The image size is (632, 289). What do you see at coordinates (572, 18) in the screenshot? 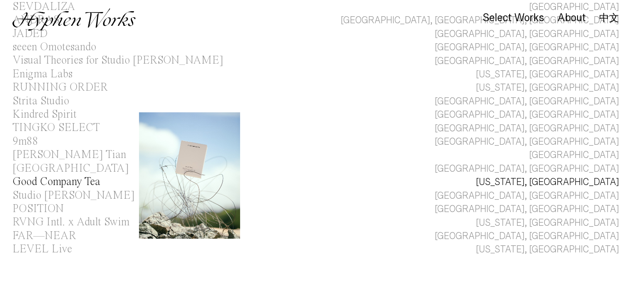
I see `div: About` at bounding box center [572, 18].